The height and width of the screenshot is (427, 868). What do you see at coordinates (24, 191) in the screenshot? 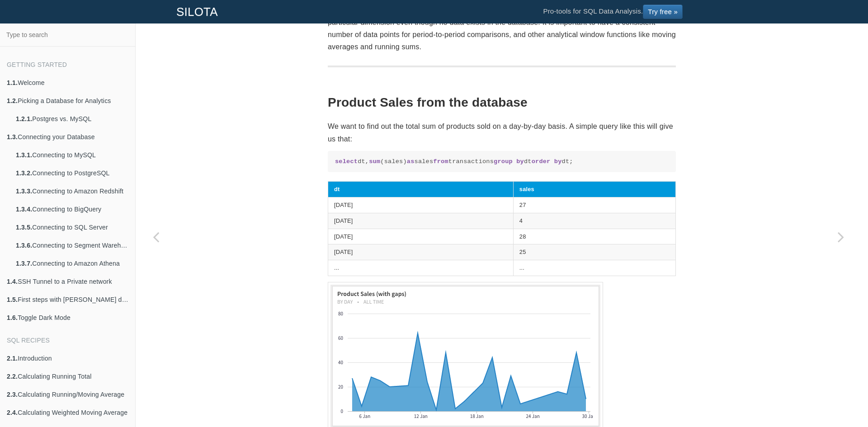
I see `b: 1.3.3.` at bounding box center [24, 191].